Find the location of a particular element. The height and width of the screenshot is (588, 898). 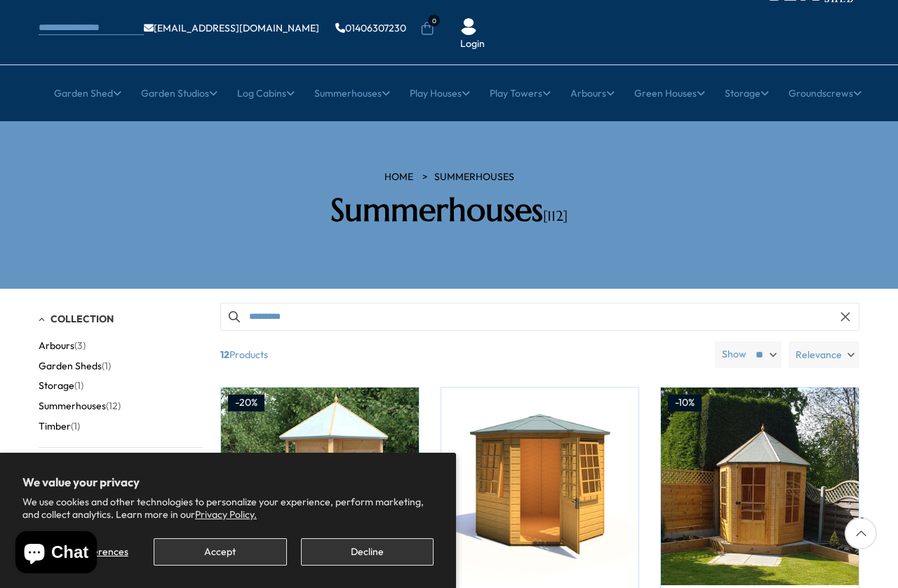

a: Play Houses is located at coordinates (440, 94).